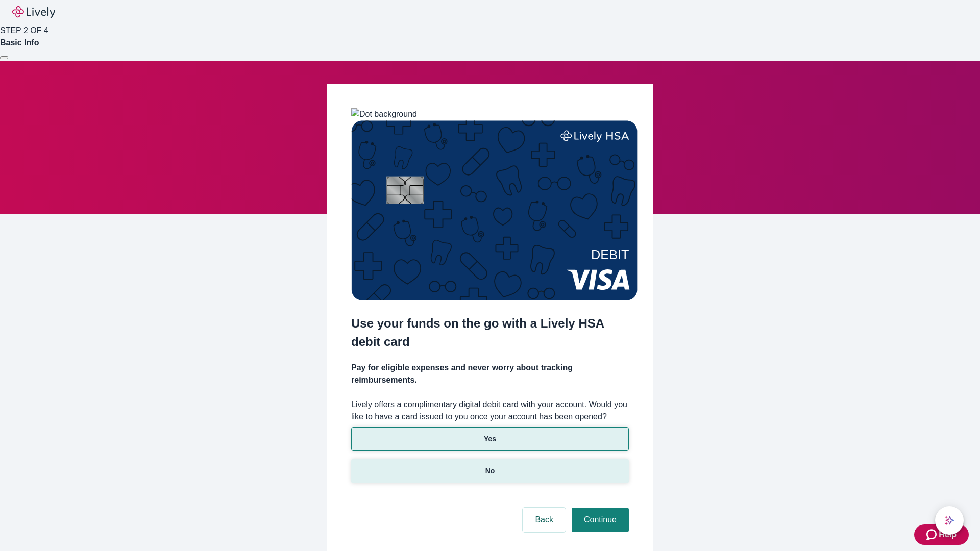 This screenshot has width=980, height=551. What do you see at coordinates (949, 520) in the screenshot?
I see `svg: Lively AI Assistant` at bounding box center [949, 520].